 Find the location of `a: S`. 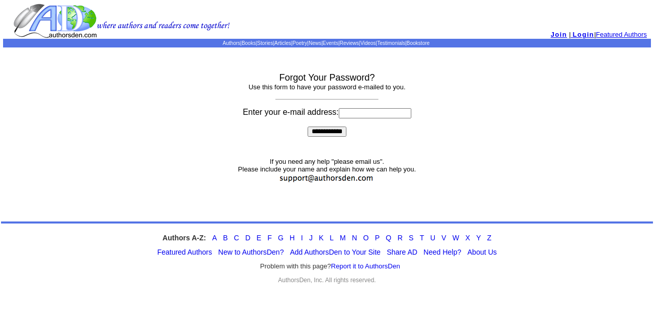

a: S is located at coordinates (411, 238).